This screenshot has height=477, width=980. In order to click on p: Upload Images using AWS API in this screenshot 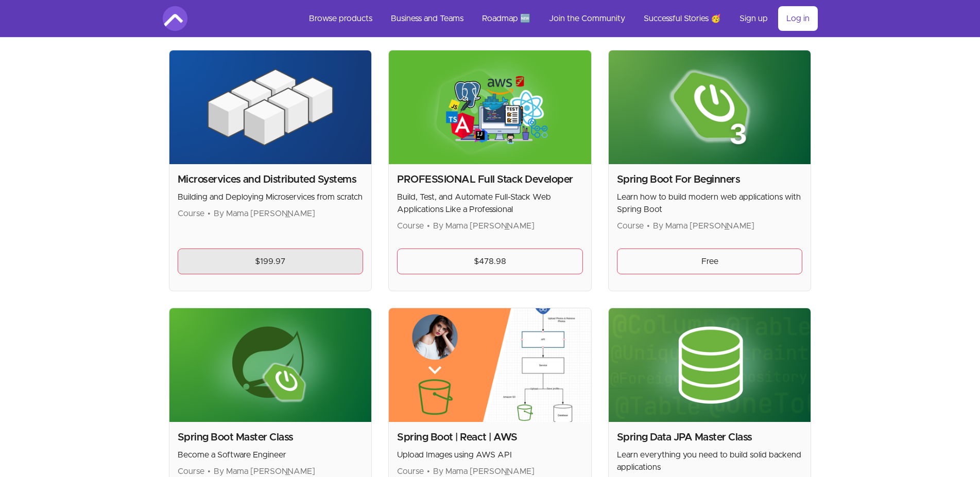, I will do `click(490, 455)`.